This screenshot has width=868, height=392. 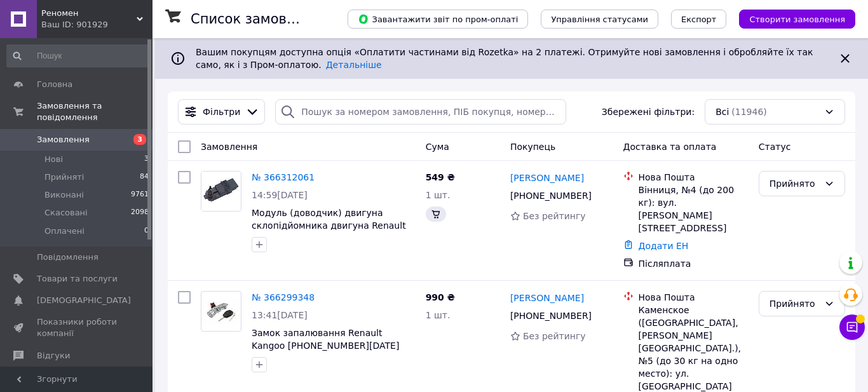 What do you see at coordinates (77, 328) in the screenshot?
I see `span: Показники роботи компанії` at bounding box center [77, 328].